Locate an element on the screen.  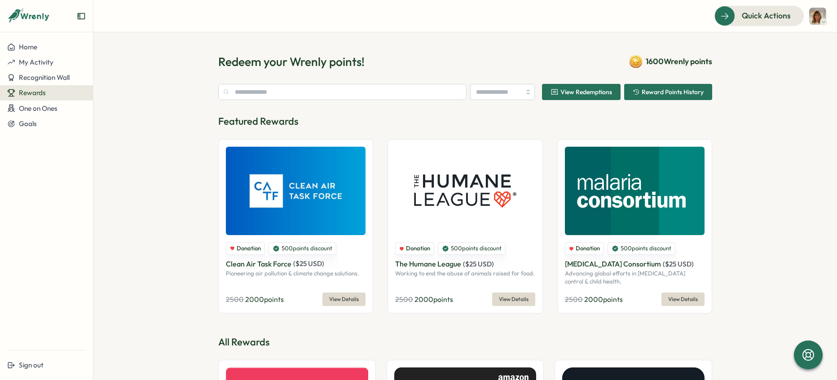
span: 1600 Wrenly points is located at coordinates (679, 62).